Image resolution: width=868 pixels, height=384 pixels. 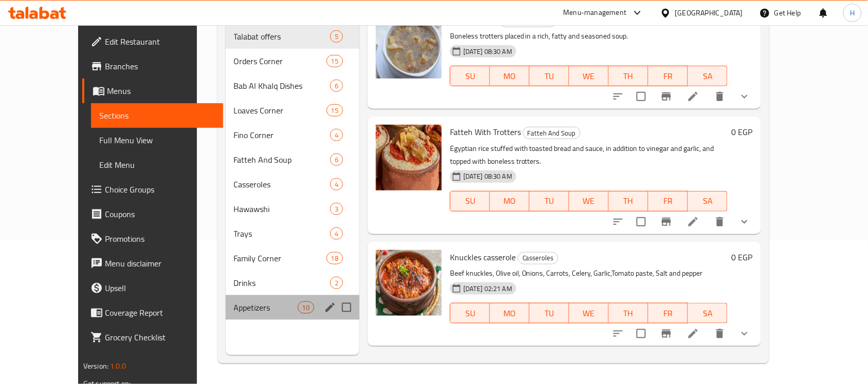 I want to click on span: Fatteh With Trotters, so click(x=485, y=132).